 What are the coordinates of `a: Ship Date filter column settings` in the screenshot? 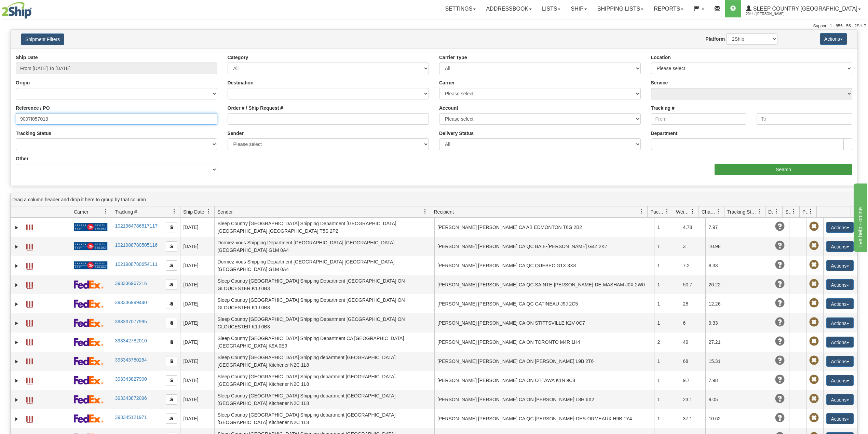 It's located at (208, 211).